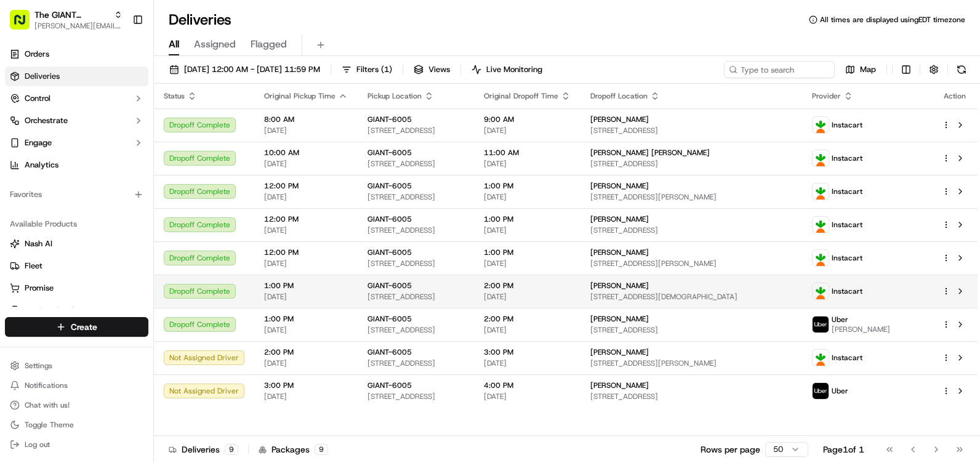 This screenshot has height=463, width=980. I want to click on span: The GIANT Company, so click(71, 15).